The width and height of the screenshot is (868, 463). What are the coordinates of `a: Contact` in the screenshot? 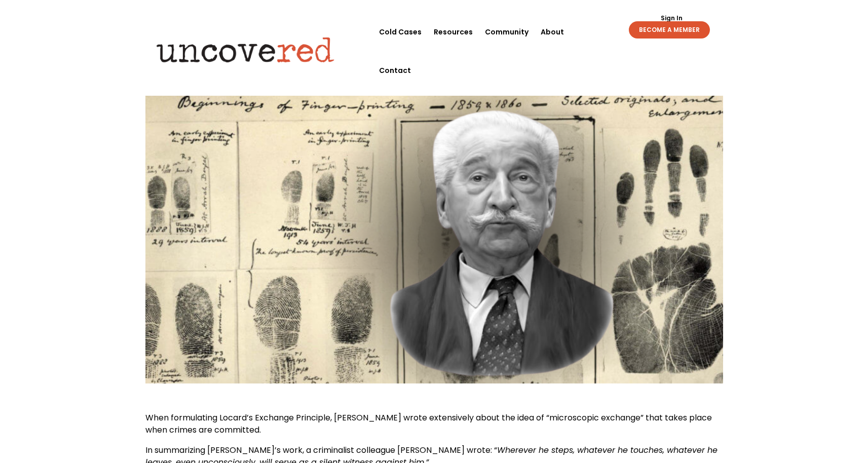 It's located at (395, 71).